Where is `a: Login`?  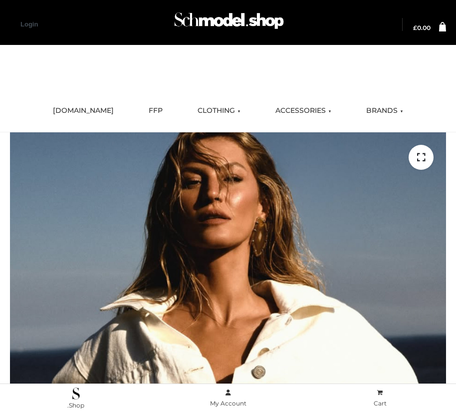 a: Login is located at coordinates (29, 24).